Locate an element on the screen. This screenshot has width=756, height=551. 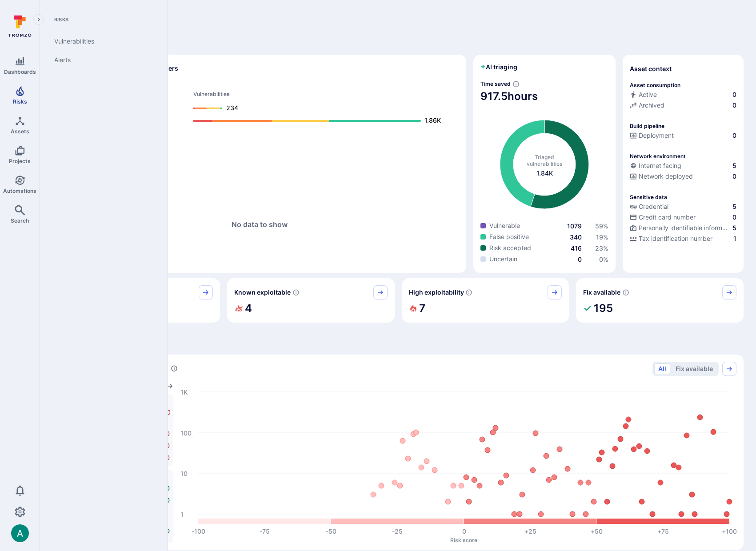
a: Credential5 is located at coordinates (683, 207).